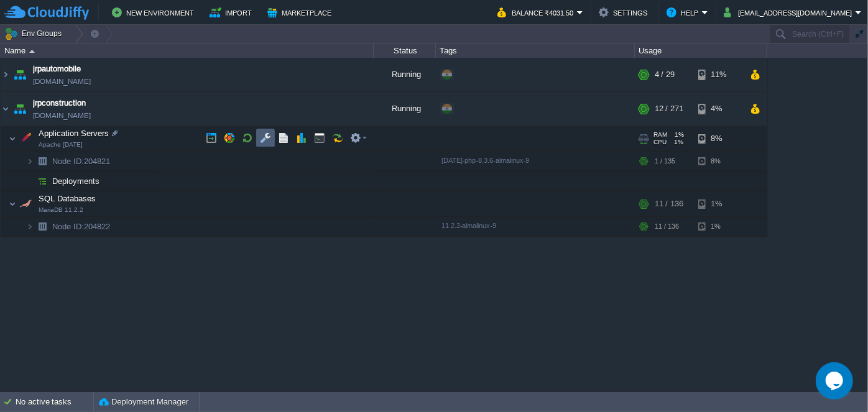  I want to click on button: Env Groups, so click(35, 33).